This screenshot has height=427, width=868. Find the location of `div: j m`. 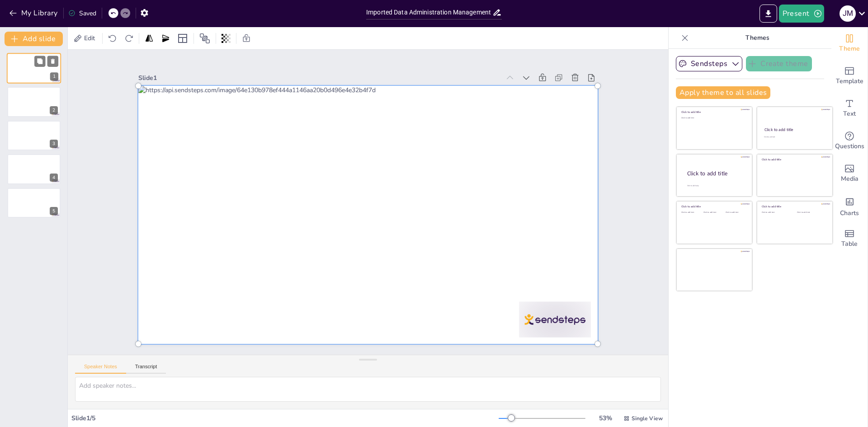

div: j m is located at coordinates (848, 13).